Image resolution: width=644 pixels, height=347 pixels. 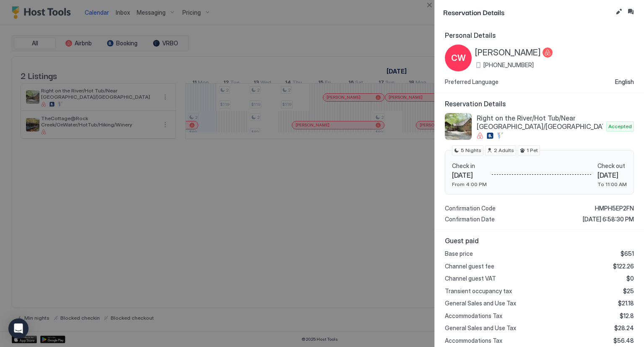 I want to click on span: CW, so click(x=458, y=58).